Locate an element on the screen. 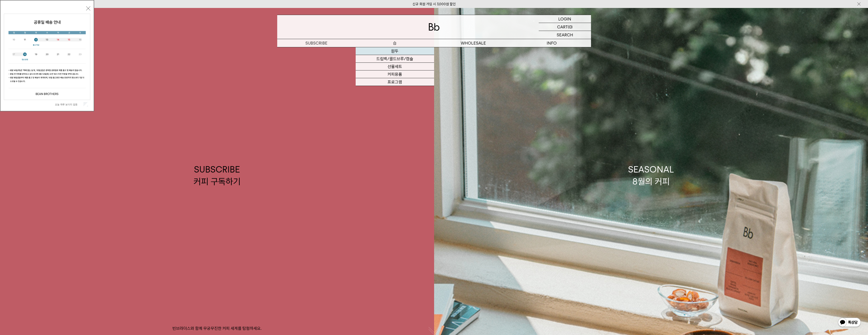  a: 신규 회원 가입 시 3,000원 할인 is located at coordinates (434, 4).